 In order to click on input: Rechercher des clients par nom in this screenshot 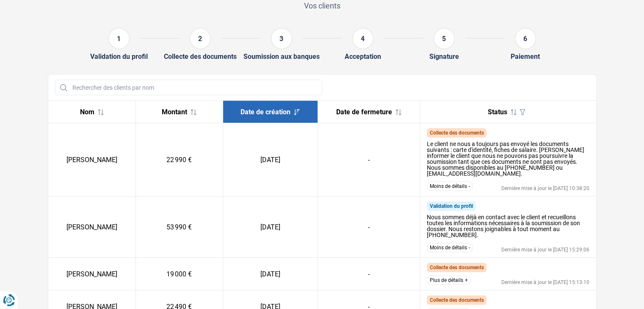, I will do `click(189, 87)`.